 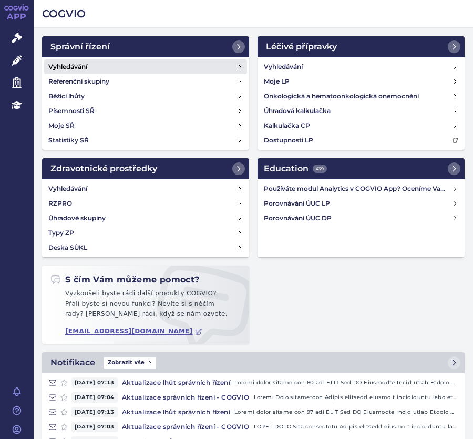 What do you see at coordinates (287, 126) in the screenshot?
I see `h4: Kalkulačka CP` at bounding box center [287, 126].